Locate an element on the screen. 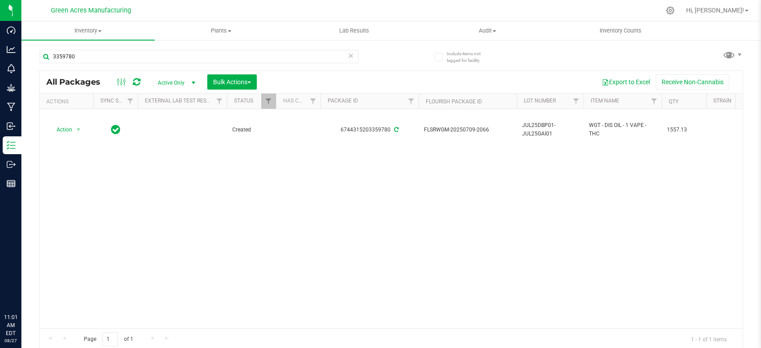 This screenshot has height=348, width=761. span: select is located at coordinates (78, 130).